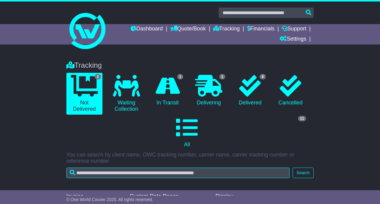  I want to click on a: Dashboard, so click(147, 29).